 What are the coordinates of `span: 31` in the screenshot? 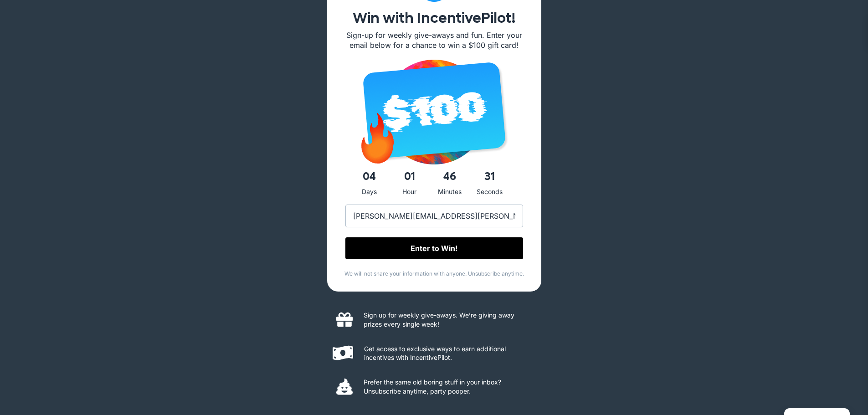 It's located at (490, 177).